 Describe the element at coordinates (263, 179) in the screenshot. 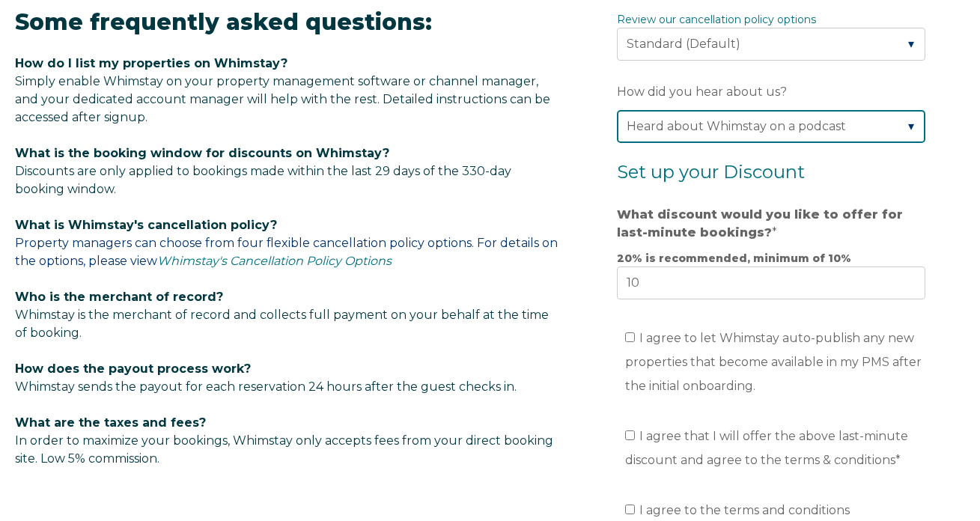

I see `span: Discounts are only applied to bookings made within the last 29 days of the 330-day booking window.` at that location.